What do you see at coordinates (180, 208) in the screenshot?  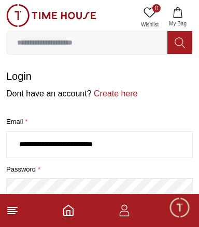 I see `div: Chat Widget` at bounding box center [180, 208].